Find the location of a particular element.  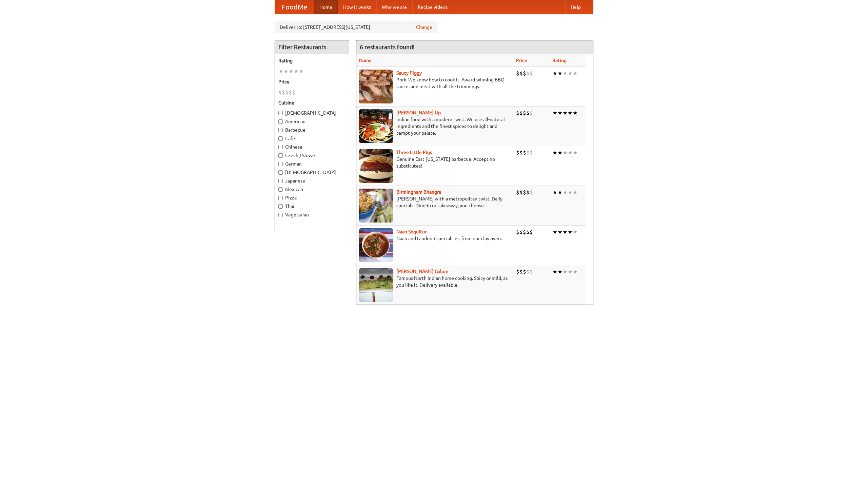

h5: Price is located at coordinates (312, 82).